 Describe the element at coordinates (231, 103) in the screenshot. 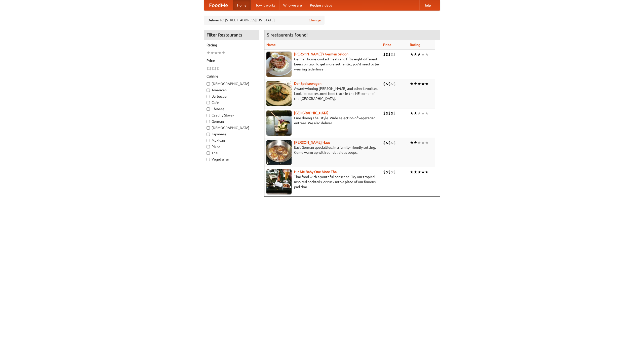

I see `label: Cafe` at that location.